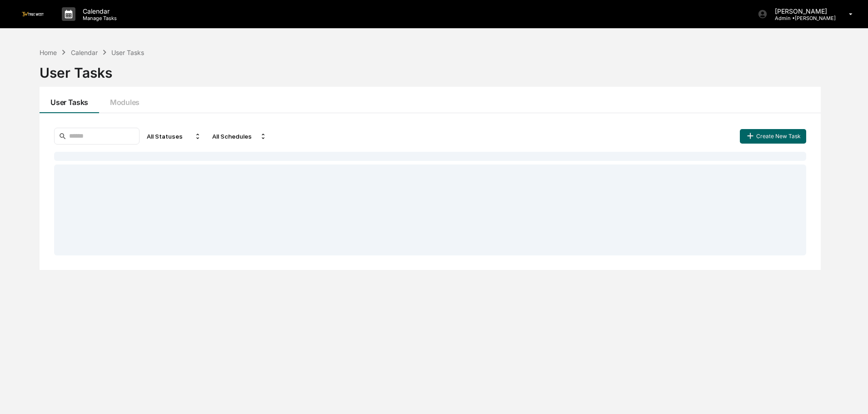 This screenshot has height=414, width=868. What do you see at coordinates (69, 100) in the screenshot?
I see `button: User Tasks` at bounding box center [69, 100].